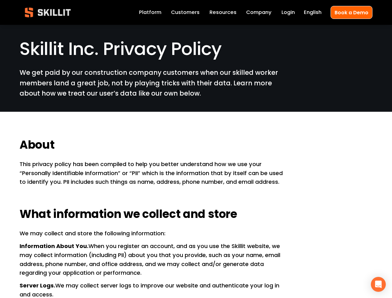 The height and width of the screenshot is (298, 392). Describe the element at coordinates (223, 12) in the screenshot. I see `a: folder dropdown` at that location.